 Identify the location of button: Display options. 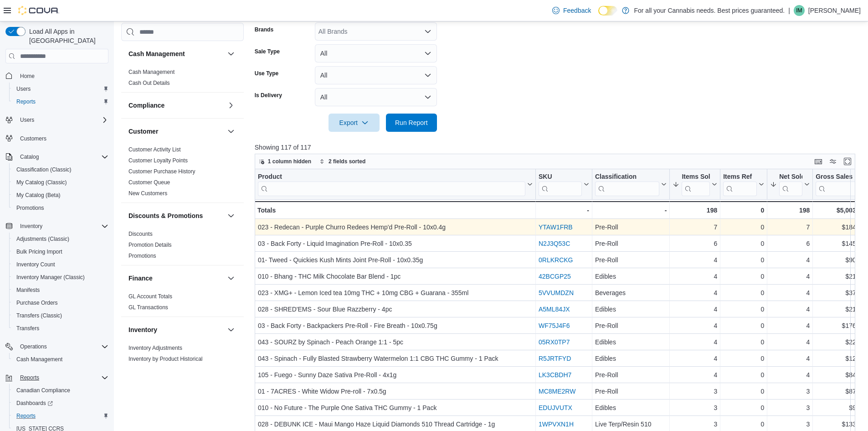
(833, 161).